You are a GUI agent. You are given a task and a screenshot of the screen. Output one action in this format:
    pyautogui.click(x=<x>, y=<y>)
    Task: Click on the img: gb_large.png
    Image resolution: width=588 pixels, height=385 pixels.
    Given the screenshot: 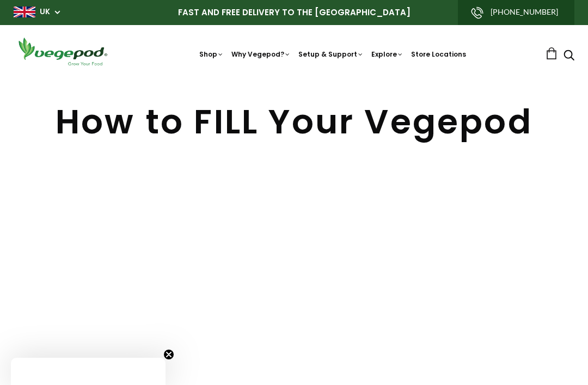 What is the action you would take?
    pyautogui.click(x=24, y=12)
    